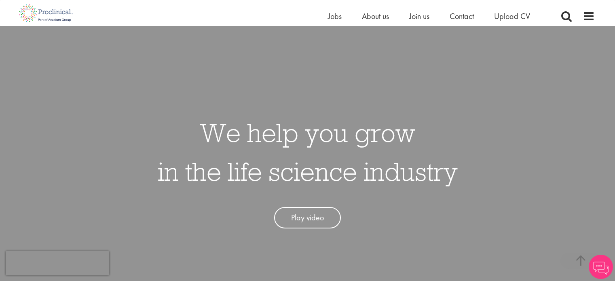 The image size is (615, 281). What do you see at coordinates (307, 218) in the screenshot?
I see `a: Play video` at bounding box center [307, 218].